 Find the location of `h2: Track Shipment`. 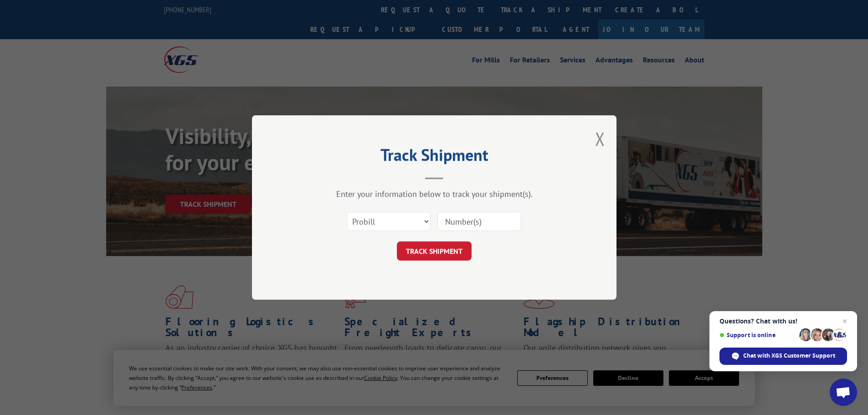

h2: Track Shipment is located at coordinates (435, 157).